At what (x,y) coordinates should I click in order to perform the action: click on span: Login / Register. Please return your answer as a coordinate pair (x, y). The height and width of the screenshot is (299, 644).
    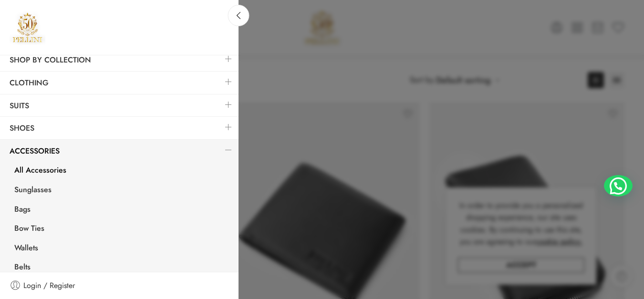
    Looking at the image, I should click on (49, 286).